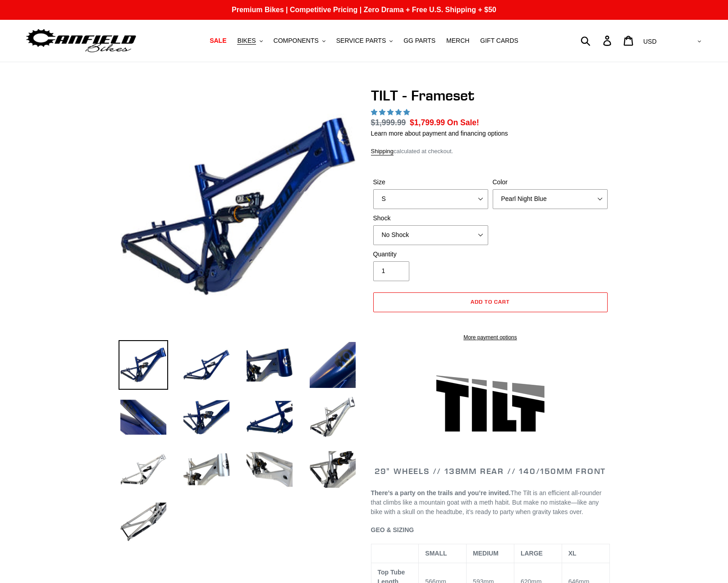  Describe the element at coordinates (431, 218) in the screenshot. I see `label: Shock` at that location.